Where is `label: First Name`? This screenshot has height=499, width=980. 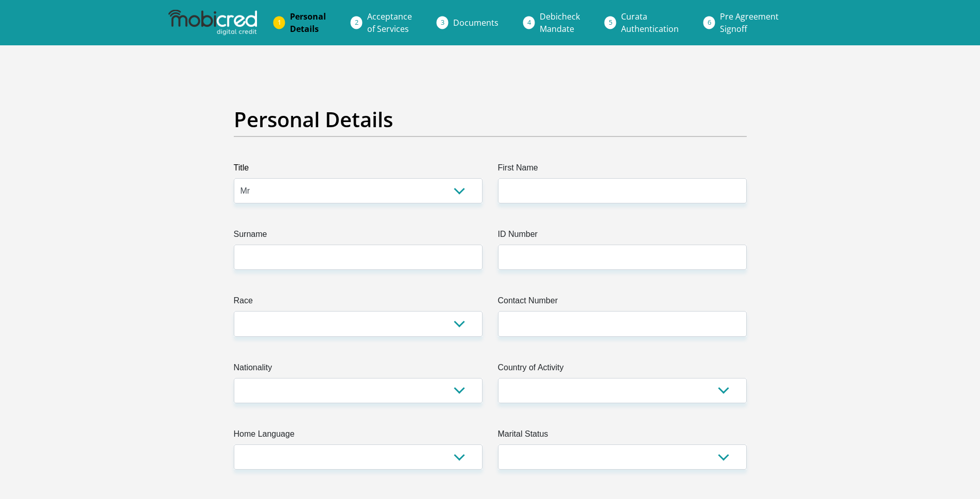
label: First Name is located at coordinates (622, 170).